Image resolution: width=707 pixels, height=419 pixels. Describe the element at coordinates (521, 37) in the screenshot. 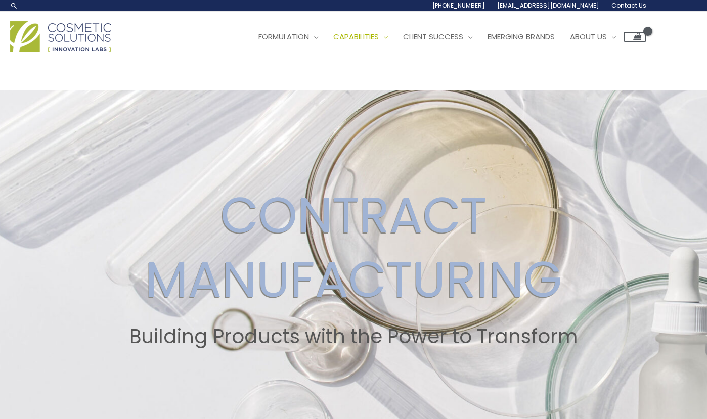

I see `a: Emerging Brands` at that location.